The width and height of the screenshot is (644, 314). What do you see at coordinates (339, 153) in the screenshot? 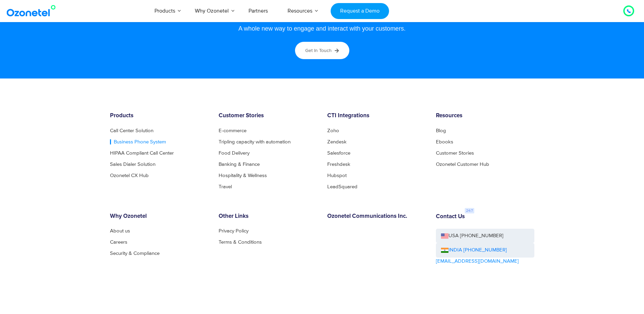
I see `a: Salesforce` at bounding box center [339, 153].